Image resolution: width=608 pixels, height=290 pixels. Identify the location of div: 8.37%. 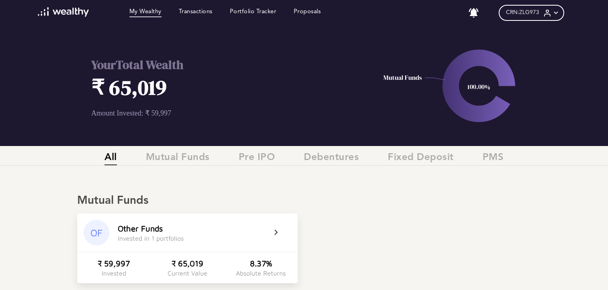
(261, 263).